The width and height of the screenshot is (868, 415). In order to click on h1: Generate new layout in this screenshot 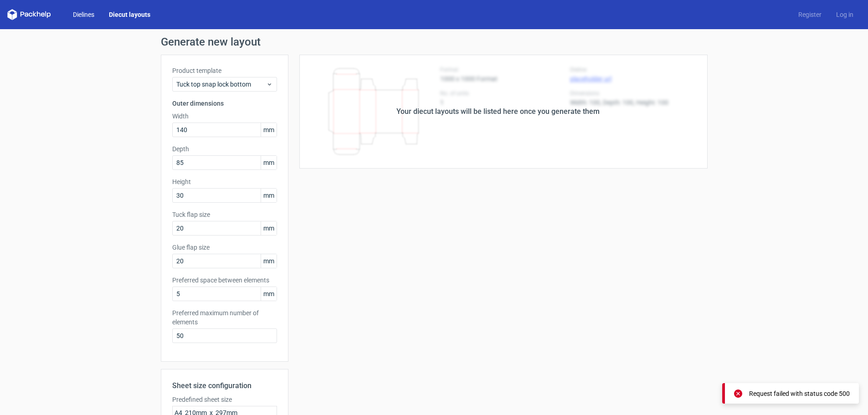, I will do `click(434, 42)`.